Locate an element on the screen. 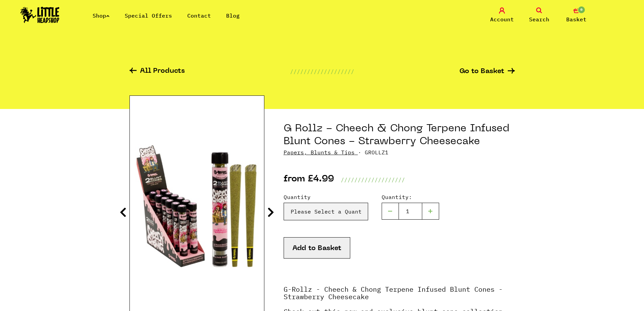  a: Special Offers is located at coordinates (148, 16).